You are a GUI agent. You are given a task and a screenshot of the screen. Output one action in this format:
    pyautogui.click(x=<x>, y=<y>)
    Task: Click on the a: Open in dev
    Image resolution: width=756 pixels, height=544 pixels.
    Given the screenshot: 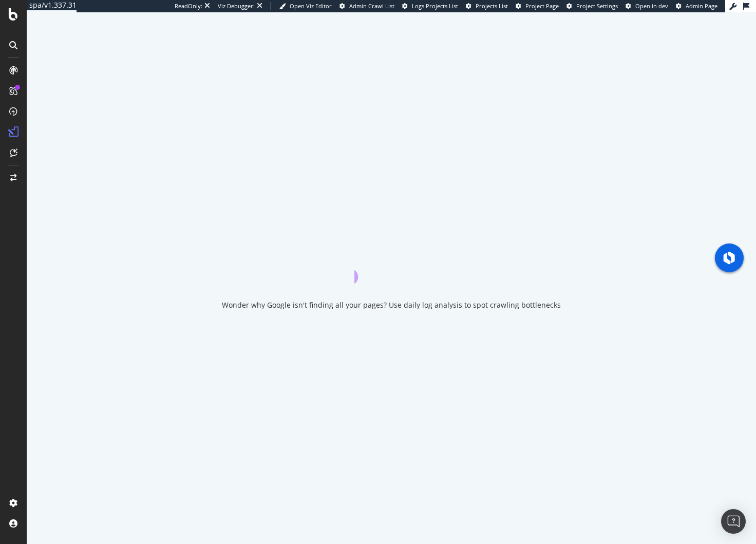 What is the action you would take?
    pyautogui.click(x=646, y=6)
    